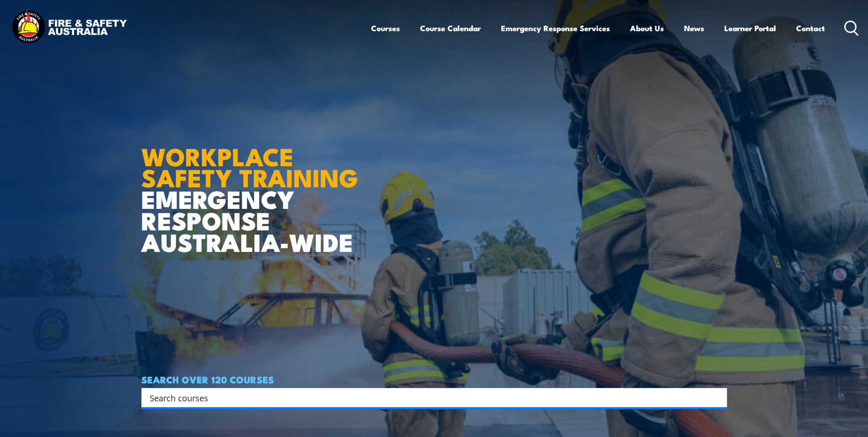  What do you see at coordinates (750, 28) in the screenshot?
I see `a: Learner Portal` at bounding box center [750, 28].